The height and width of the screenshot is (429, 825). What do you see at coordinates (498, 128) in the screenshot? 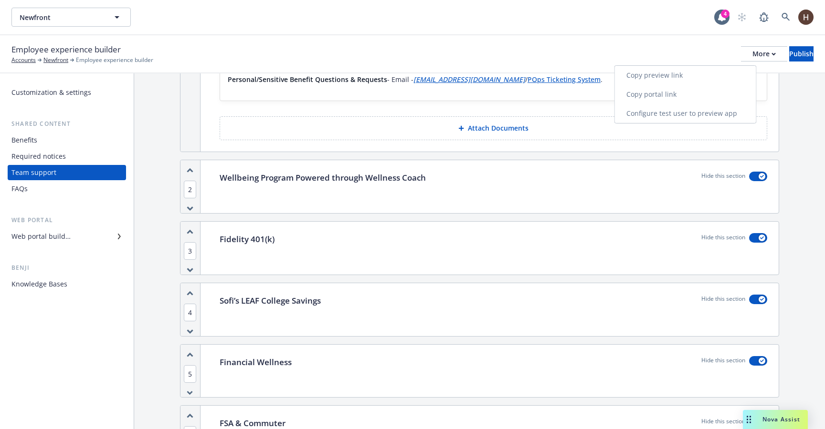
I see `p: Attach Documents` at bounding box center [498, 128].